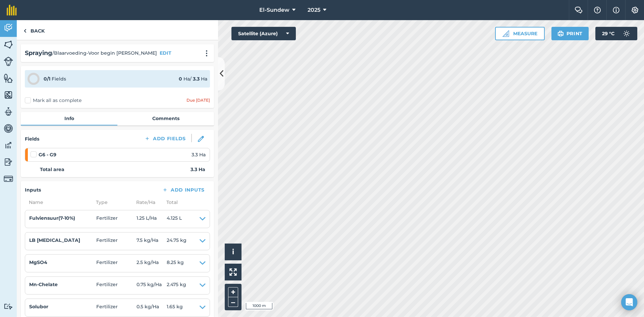 The height and width of the screenshot is (317, 644). Describe the element at coordinates (175, 308) in the screenshot. I see `span: 1.65 kg` at that location.